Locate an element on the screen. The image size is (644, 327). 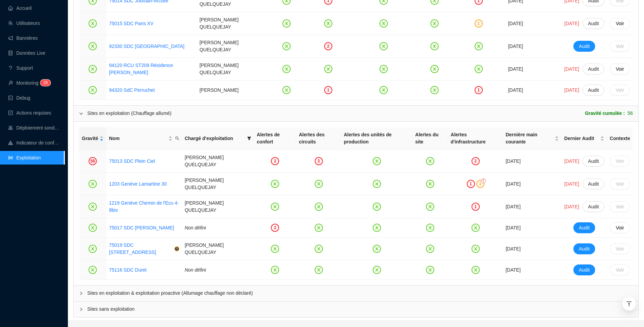
sup: 28 is located at coordinates (45, 82).